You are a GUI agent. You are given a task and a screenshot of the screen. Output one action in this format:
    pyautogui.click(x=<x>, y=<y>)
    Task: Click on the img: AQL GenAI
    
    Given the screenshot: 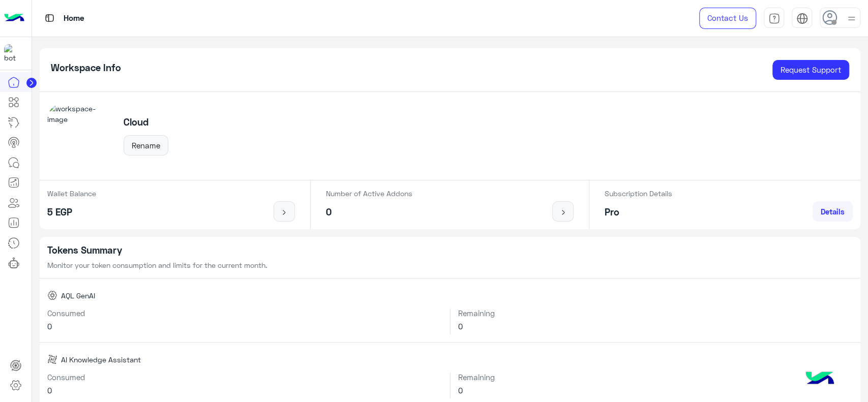 What is the action you would take?
    pyautogui.click(x=53, y=295)
    